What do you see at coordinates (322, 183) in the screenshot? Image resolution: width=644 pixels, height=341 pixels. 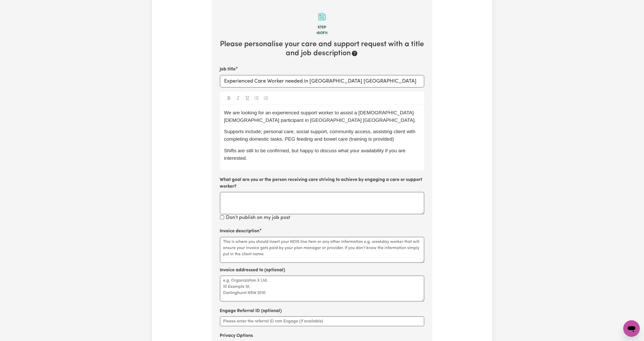 I see `label: What goal are you or the person receiving care striving to achieve by engaging a care or support ...` at bounding box center [322, 183].